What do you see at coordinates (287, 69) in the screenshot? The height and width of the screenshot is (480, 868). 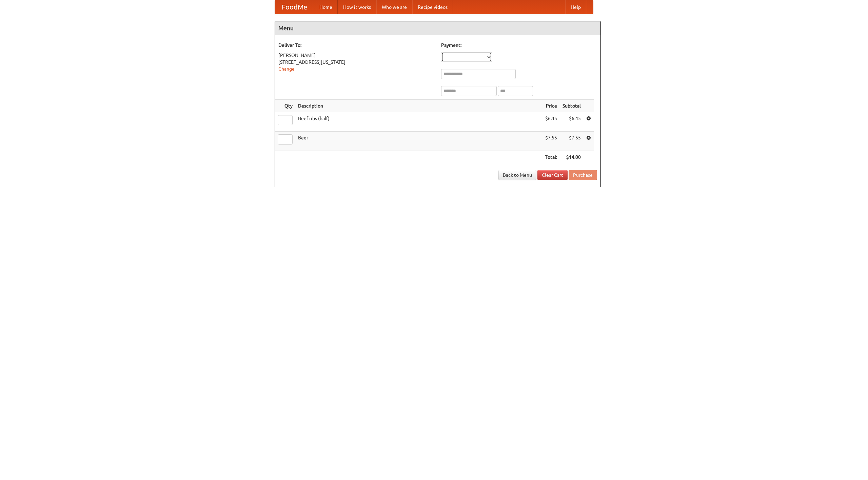 I see `a: Change` at bounding box center [287, 69].